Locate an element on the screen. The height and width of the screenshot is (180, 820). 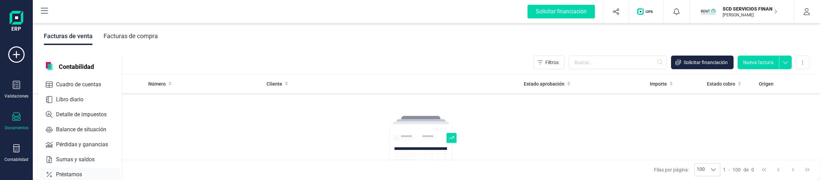
button: Last Page is located at coordinates (807, 170).